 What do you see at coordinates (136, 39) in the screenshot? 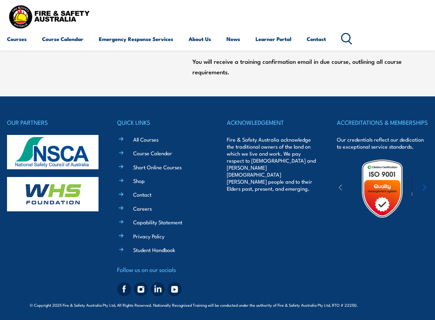
I see `a: Emergency Response Services` at bounding box center [136, 39].